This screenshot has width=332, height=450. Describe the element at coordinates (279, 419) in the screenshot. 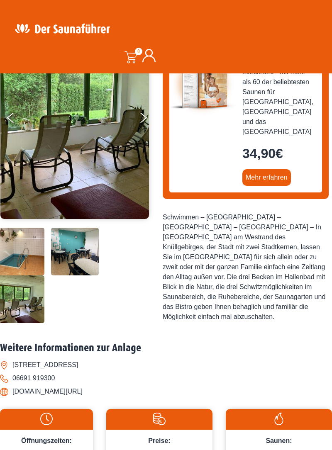

I see `img: Flamme-weiss.svg` at that location.